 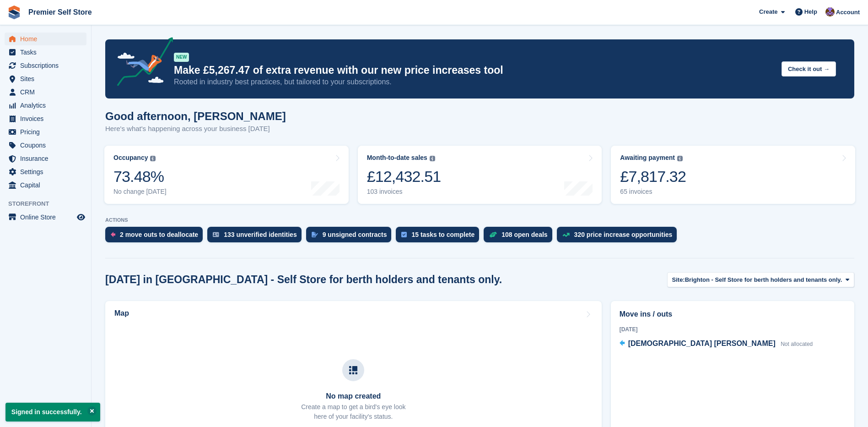 What do you see at coordinates (48, 119) in the screenshot?
I see `span: Invoices` at bounding box center [48, 119].